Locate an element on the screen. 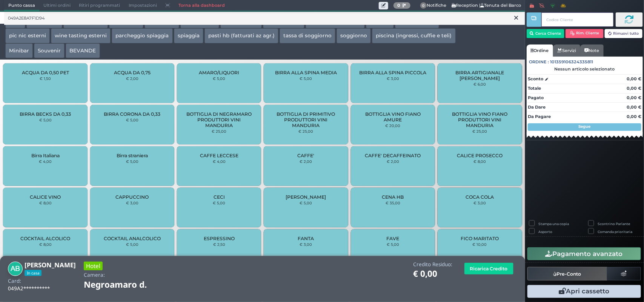  img: Anne Bergsma is located at coordinates (15, 268).